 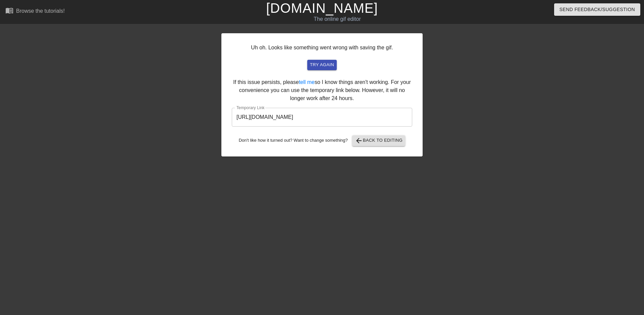 What do you see at coordinates (359, 141) in the screenshot?
I see `span: arrow_back` at bounding box center [359, 141].